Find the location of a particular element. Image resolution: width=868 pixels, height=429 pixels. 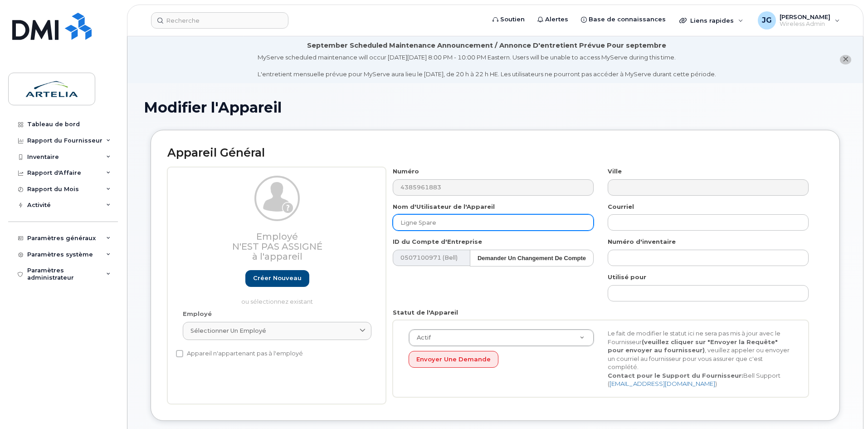

strong: (veuillez cliquer sur "Envoyer la Requête" pour envoyer au fournisseur) is located at coordinates (693, 346).